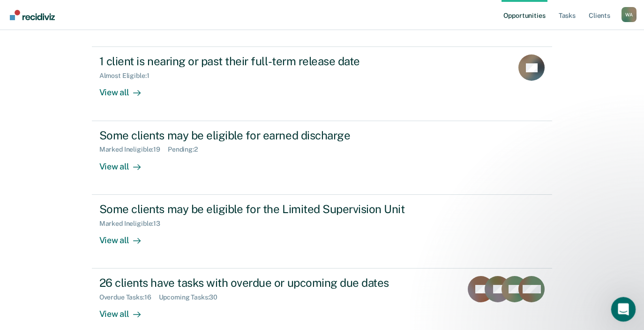 Image resolution: width=644 pixels, height=330 pixels. What do you see at coordinates (129, 297) in the screenshot?
I see `div: Overdue Tasks : 16` at bounding box center [129, 297].